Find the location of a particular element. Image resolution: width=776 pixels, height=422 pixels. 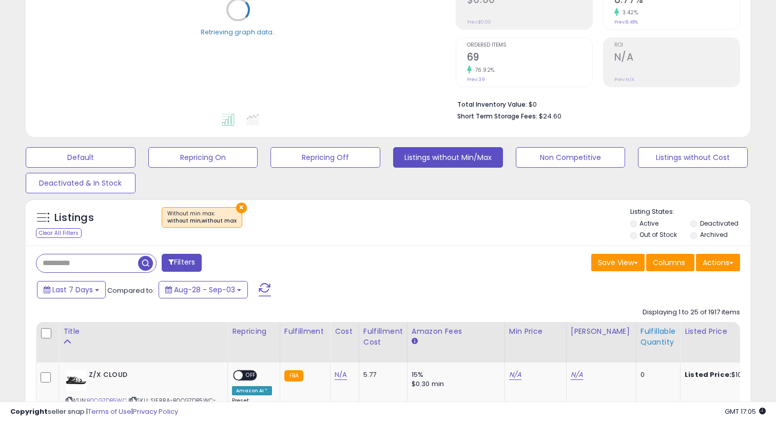

div: $100.00 is located at coordinates (727, 375).